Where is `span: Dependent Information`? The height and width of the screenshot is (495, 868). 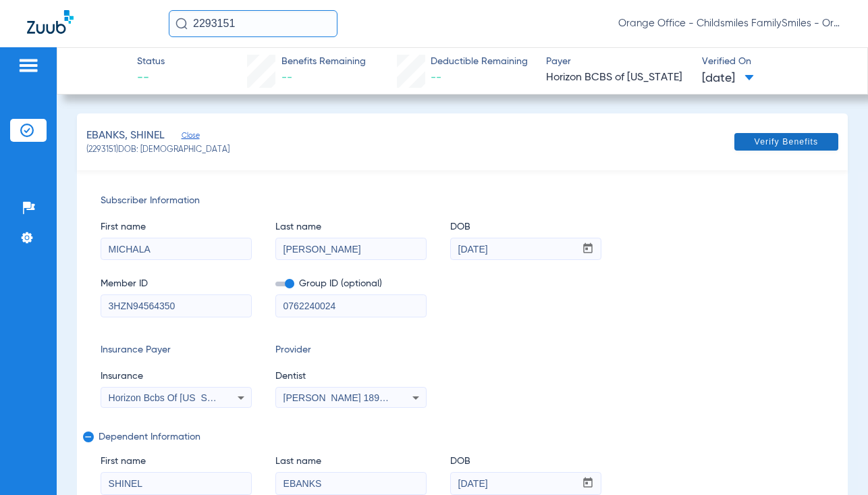
span: Dependent Information is located at coordinates (460, 437).